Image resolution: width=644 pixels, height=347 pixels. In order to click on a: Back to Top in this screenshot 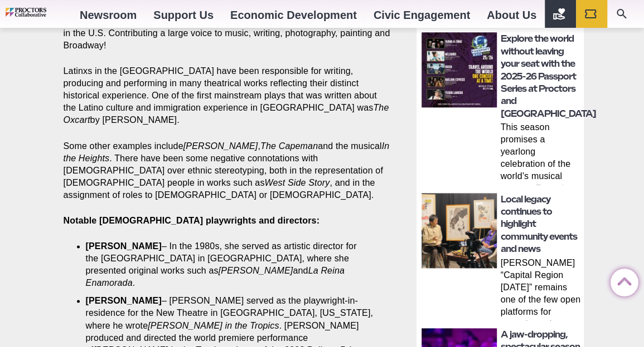, I will do `click(621, 281)`.